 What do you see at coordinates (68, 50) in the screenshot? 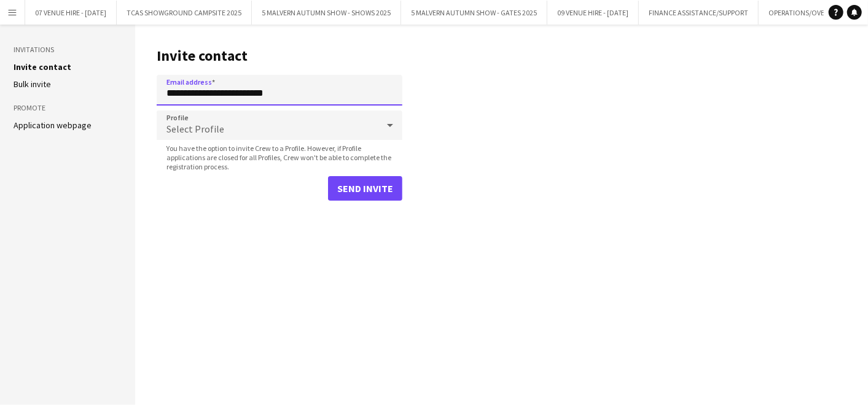
I see `h3: Invitations` at bounding box center [68, 50].